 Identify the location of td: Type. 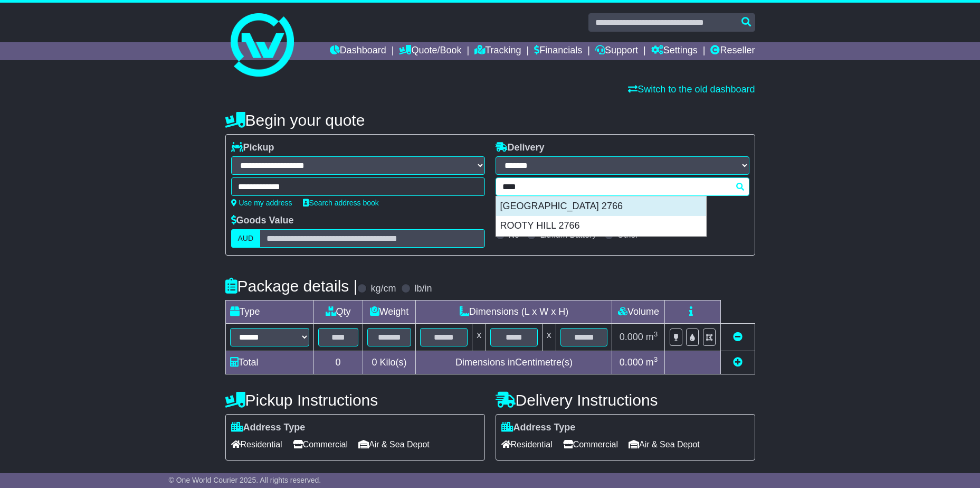
(270, 312).